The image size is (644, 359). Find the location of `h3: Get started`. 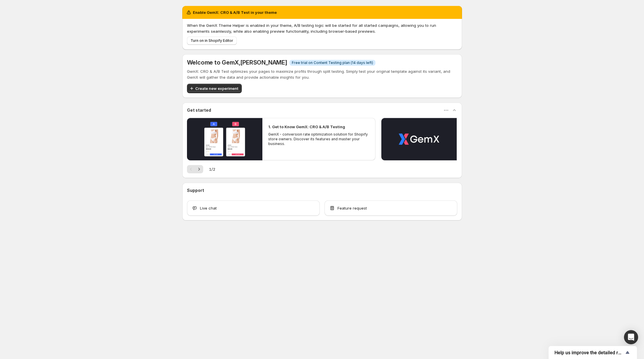

h3: Get started is located at coordinates (199, 110).